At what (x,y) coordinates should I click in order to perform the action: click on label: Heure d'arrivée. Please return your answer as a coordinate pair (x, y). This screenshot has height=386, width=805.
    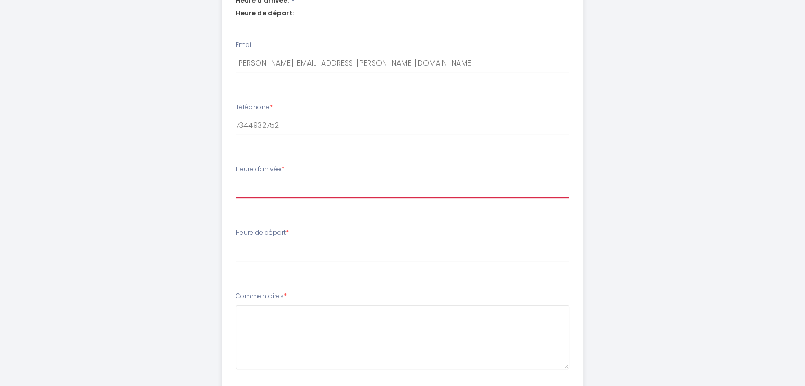
    Looking at the image, I should click on (260, 169).